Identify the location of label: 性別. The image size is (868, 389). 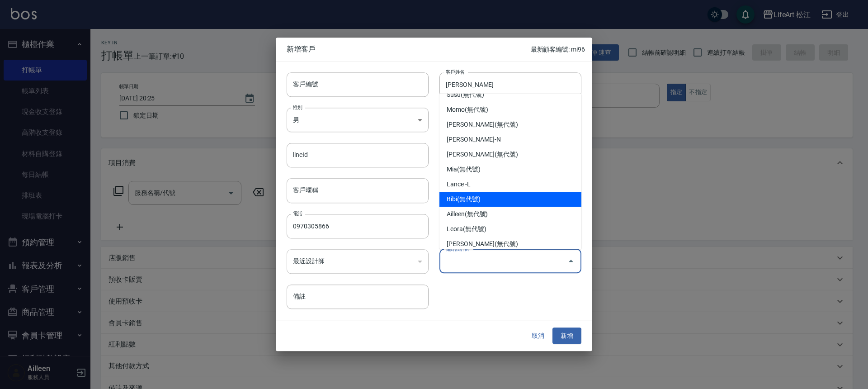
(297, 107).